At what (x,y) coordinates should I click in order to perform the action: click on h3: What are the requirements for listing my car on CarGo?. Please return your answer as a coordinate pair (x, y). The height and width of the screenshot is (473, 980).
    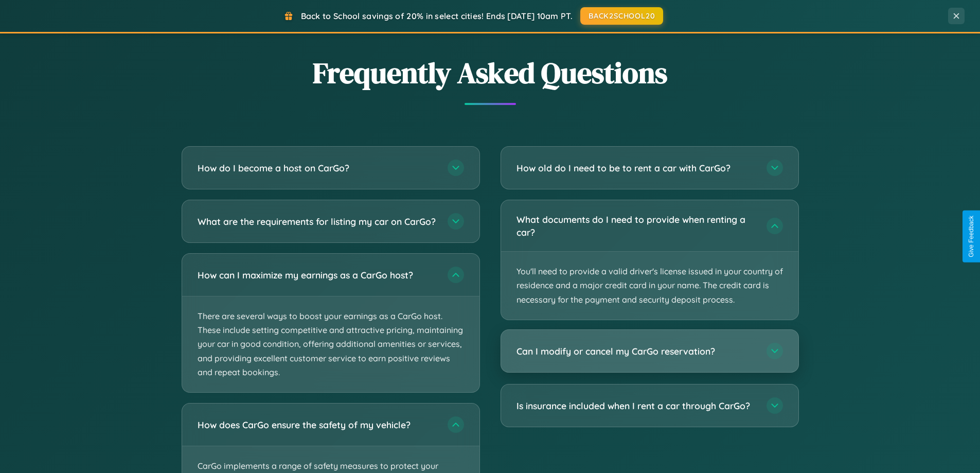
    Looking at the image, I should click on (318, 221).